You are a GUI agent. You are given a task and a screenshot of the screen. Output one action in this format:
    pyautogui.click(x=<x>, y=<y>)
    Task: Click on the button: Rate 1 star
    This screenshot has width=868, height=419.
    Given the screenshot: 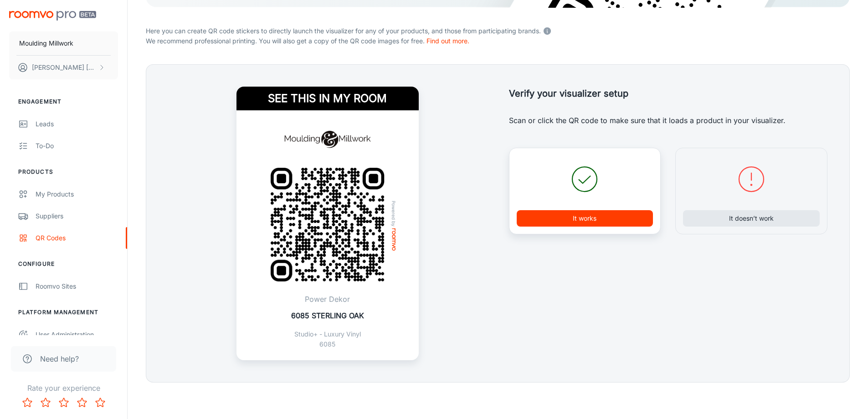 What is the action you would take?
    pyautogui.click(x=27, y=402)
    